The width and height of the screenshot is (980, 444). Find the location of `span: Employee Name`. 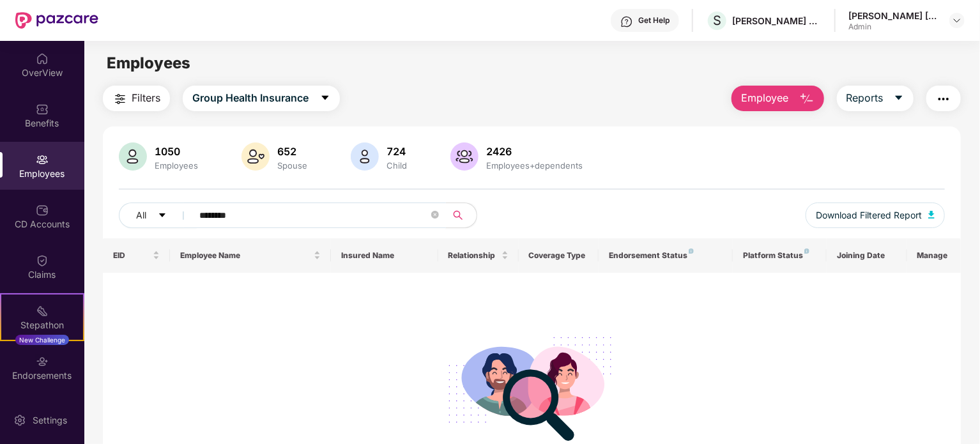

span: Employee Name is located at coordinates (245, 255).